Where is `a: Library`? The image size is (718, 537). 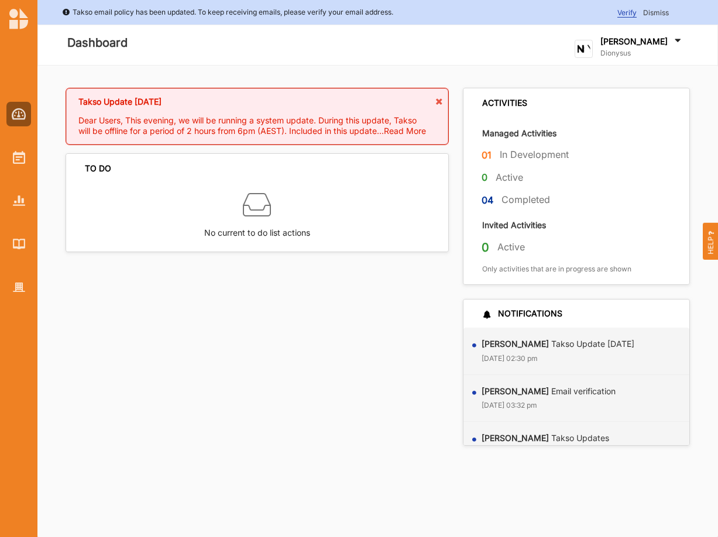
a: Library is located at coordinates (19, 244).